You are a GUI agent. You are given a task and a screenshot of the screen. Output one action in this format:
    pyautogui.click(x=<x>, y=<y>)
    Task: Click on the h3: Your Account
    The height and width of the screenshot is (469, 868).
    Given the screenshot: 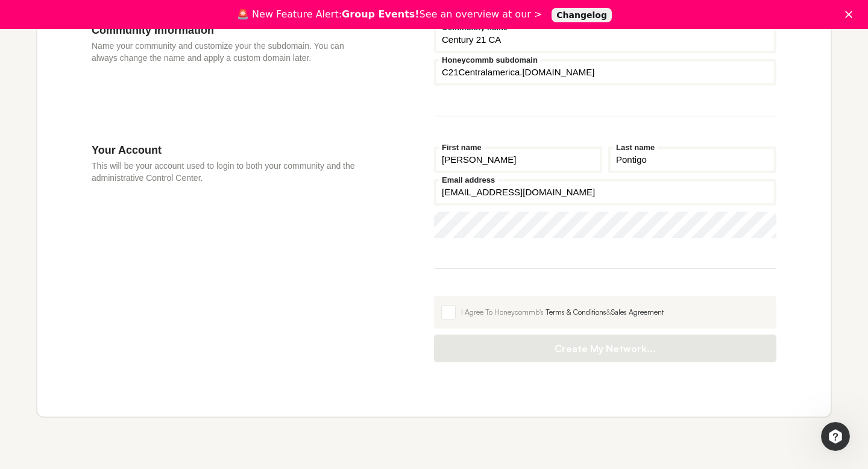 What is the action you would take?
    pyautogui.click(x=227, y=150)
    